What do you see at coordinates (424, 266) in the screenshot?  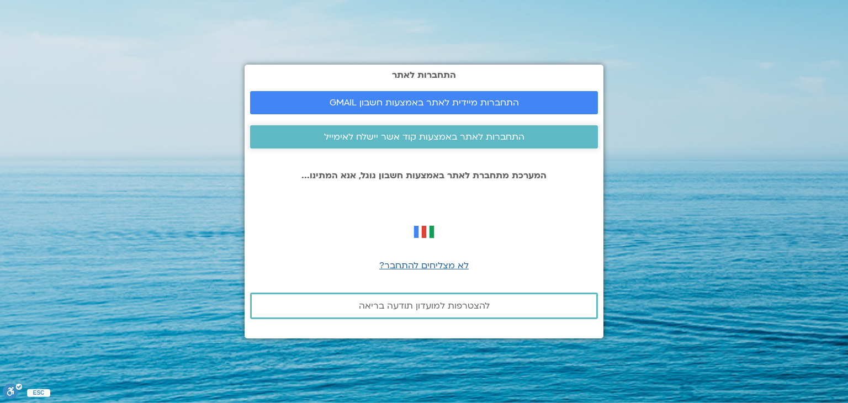 I see `a: לא מצליחים להתחבר?` at bounding box center [424, 266].